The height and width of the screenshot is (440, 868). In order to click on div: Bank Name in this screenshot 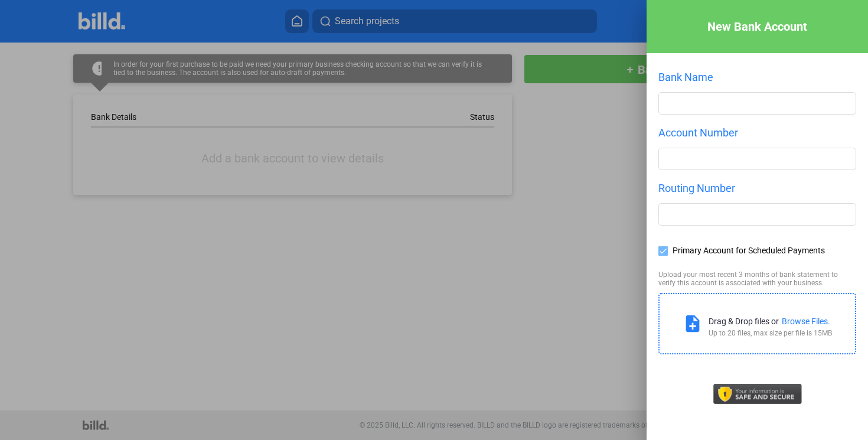, I will do `click(757, 77)`.